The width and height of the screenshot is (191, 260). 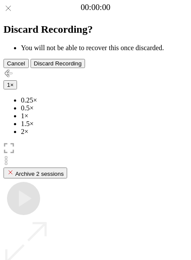 What do you see at coordinates (16, 63) in the screenshot?
I see `button: Cancel` at bounding box center [16, 63].